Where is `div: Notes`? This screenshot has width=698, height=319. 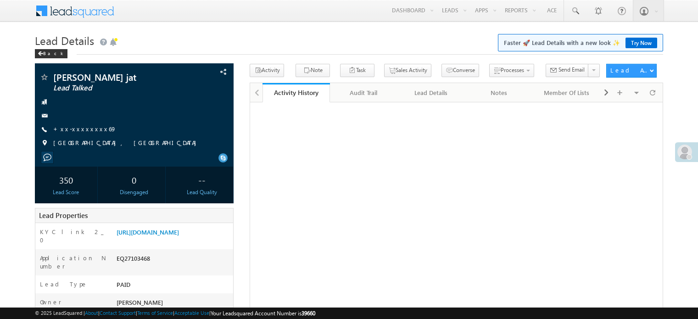
div: Notes is located at coordinates (499, 93).